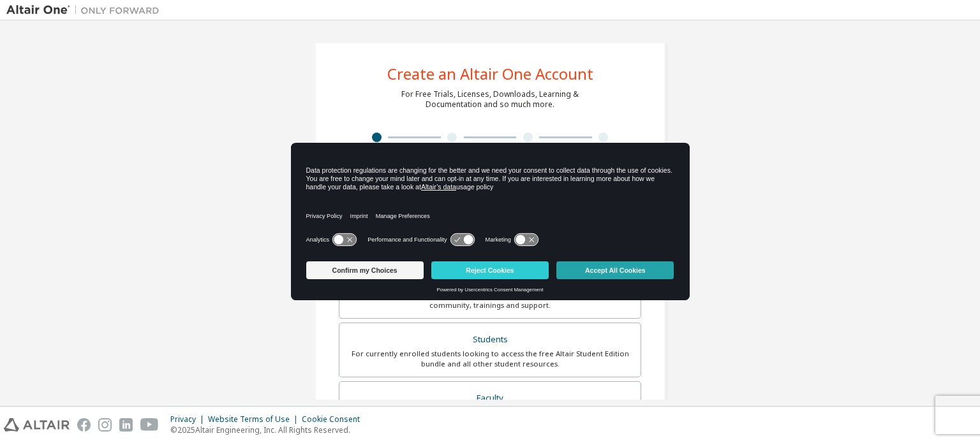 Image resolution: width=980 pixels, height=443 pixels. I want to click on div: Website Terms of Use, so click(254, 420).